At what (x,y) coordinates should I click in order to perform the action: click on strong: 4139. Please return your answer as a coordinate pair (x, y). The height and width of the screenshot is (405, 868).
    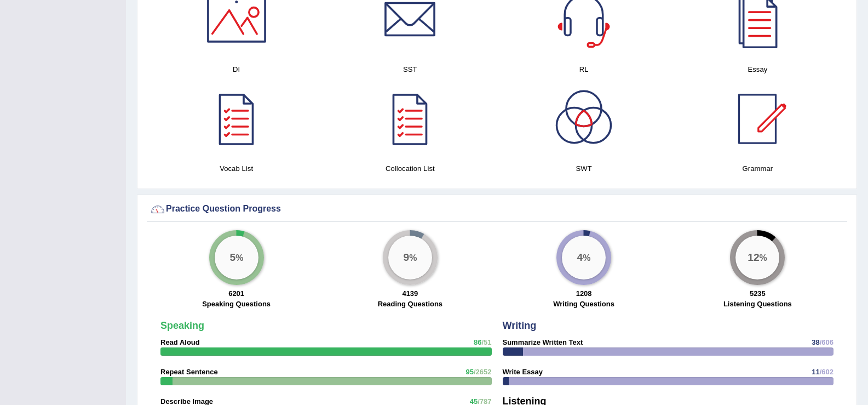
    Looking at the image, I should click on (410, 293).